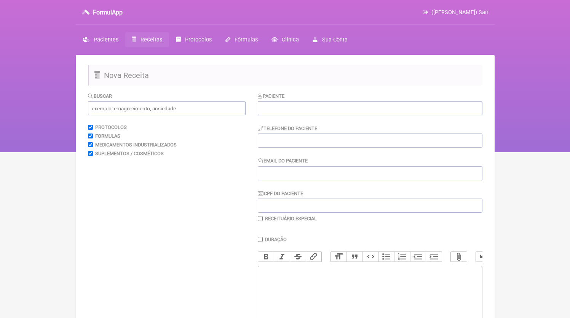  Describe the element at coordinates (298, 257) in the screenshot. I see `button: Strikethrough` at that location.